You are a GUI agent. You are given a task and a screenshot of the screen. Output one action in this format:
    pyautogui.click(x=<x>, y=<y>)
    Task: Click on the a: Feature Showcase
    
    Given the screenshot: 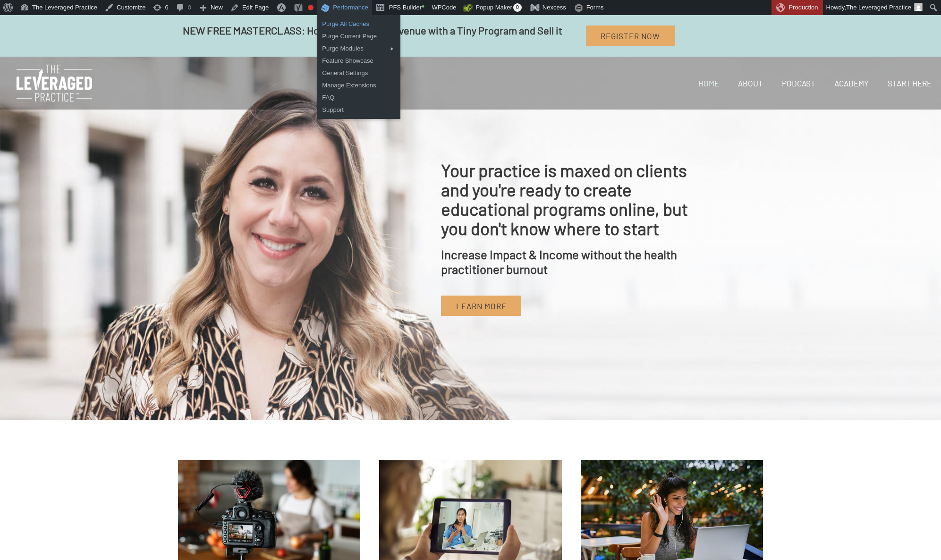 What is the action you would take?
    pyautogui.click(x=359, y=61)
    